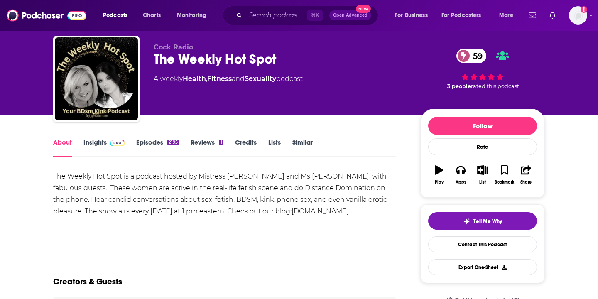 The height and width of the screenshot is (299, 598). Describe the element at coordinates (115, 15) in the screenshot. I see `span: Podcasts` at that location.